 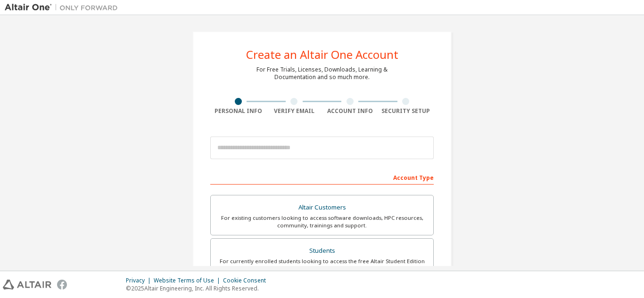 What do you see at coordinates (27, 284) in the screenshot?
I see `img: altair_logo.svg` at bounding box center [27, 284].